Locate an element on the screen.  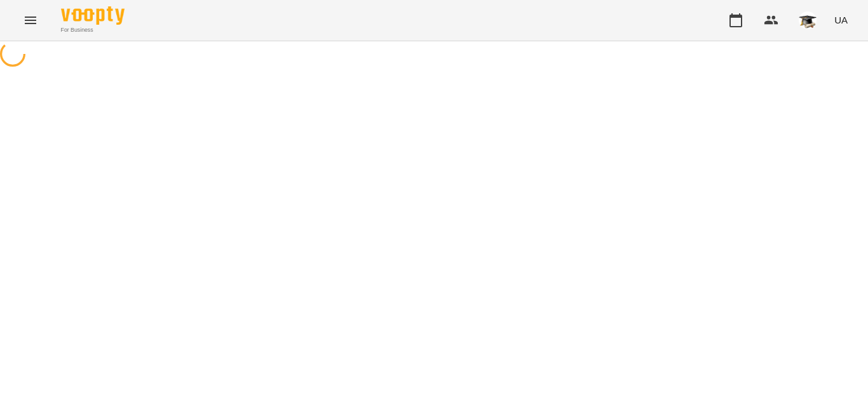
img: Voopty Logo is located at coordinates (93, 15).